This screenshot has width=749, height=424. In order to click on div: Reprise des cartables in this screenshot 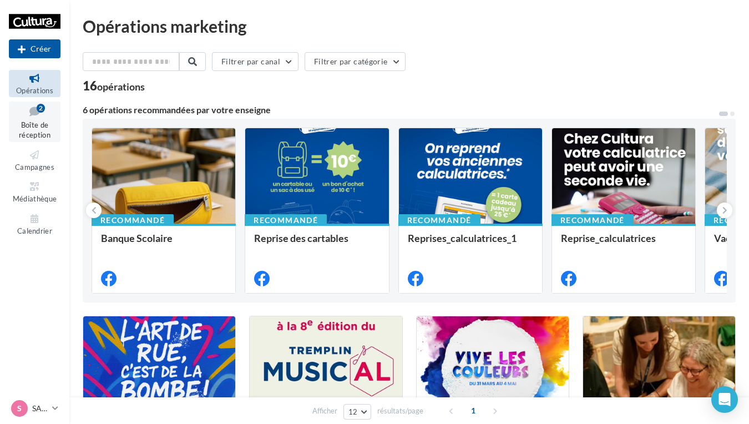, I will do `click(317, 244)`.